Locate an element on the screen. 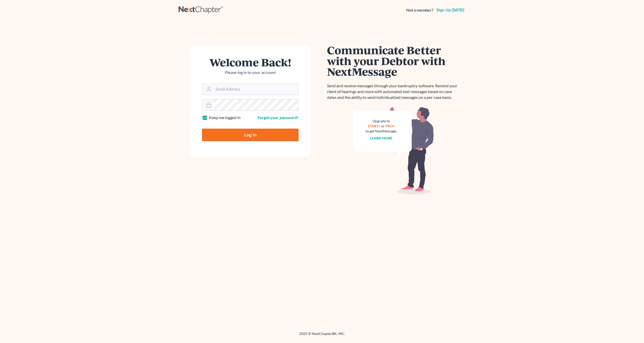 The width and height of the screenshot is (644, 343). a: Forgot your password? is located at coordinates (278, 117).